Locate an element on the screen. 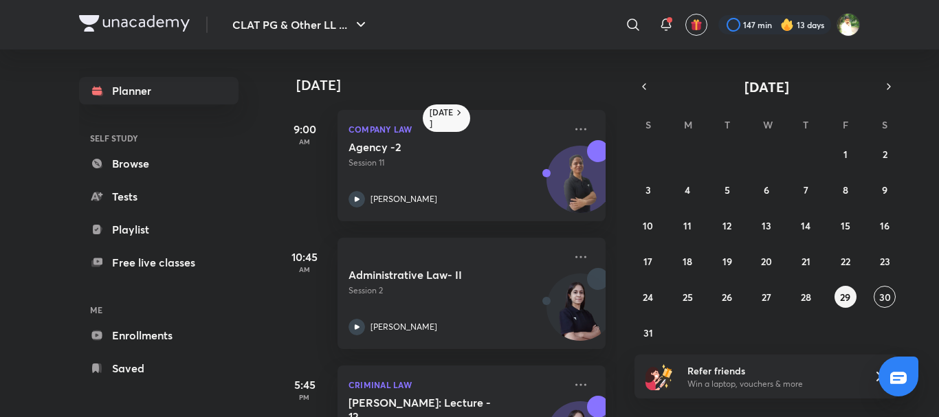  abbr: August 31, 2025 is located at coordinates (648, 333).